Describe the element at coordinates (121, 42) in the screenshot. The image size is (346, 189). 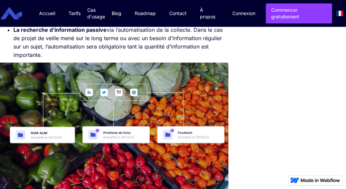
I see `li: via l’automatisation de la collecte. Dans le cas de projet de veille mené sur le long terme ou av...` at that location.